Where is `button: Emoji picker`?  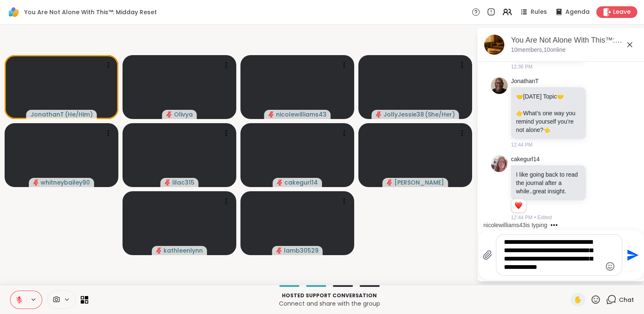 button: Emoji picker is located at coordinates (610, 267).